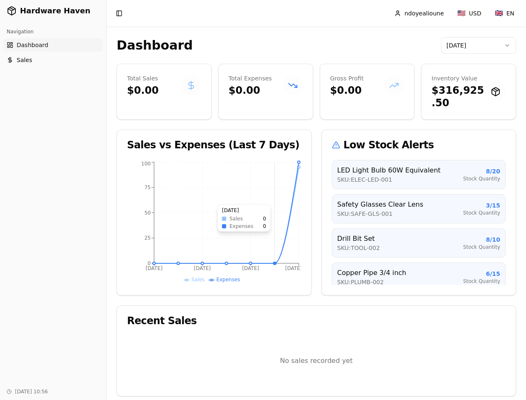 The height and width of the screenshot is (400, 526). I want to click on tspan: 25, so click(147, 238).